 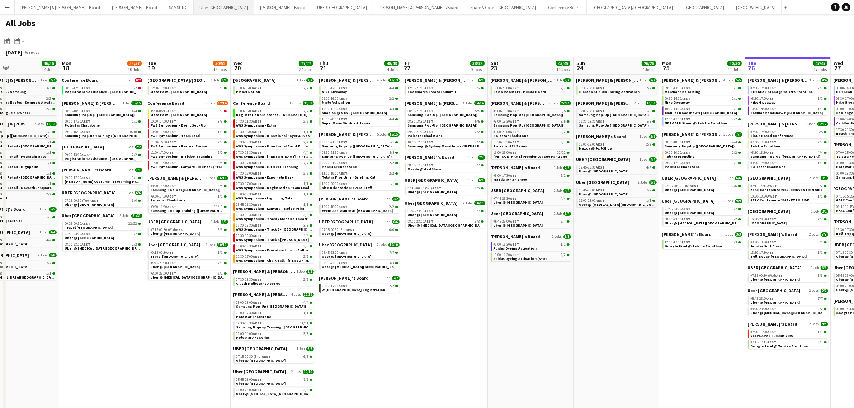 I want to click on span: Cadillac Roadshow x Sydney Airport, so click(x=701, y=113).